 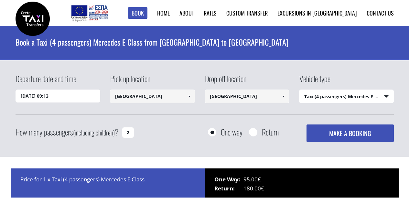 What do you see at coordinates (347, 97) in the screenshot?
I see `span: Taxi (4 passengers) Mercedes E Class` at bounding box center [347, 97].